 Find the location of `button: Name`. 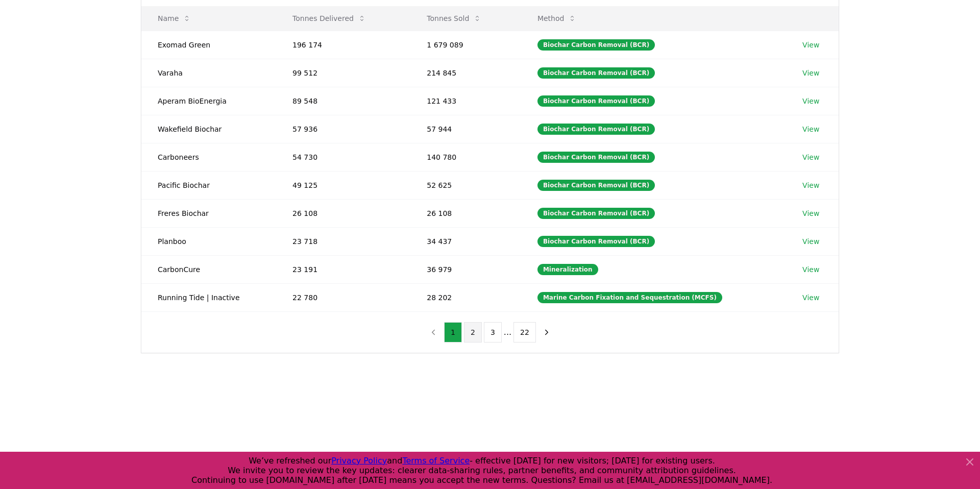

button: Name is located at coordinates (174, 18).